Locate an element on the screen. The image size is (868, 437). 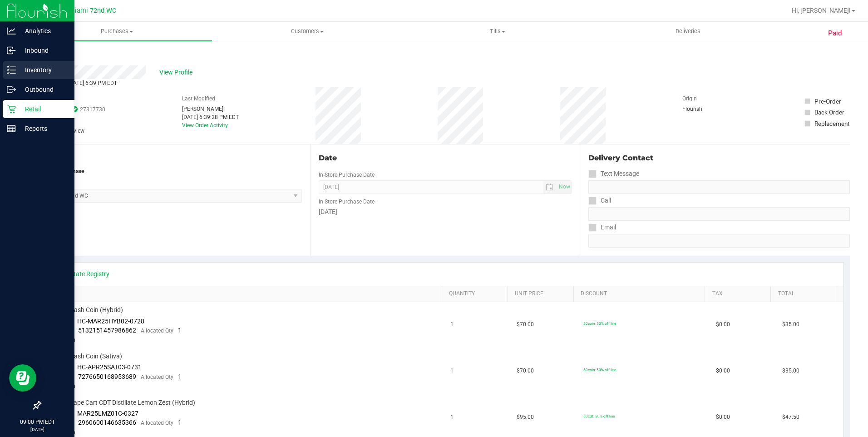
p: Inventory is located at coordinates (43, 70).